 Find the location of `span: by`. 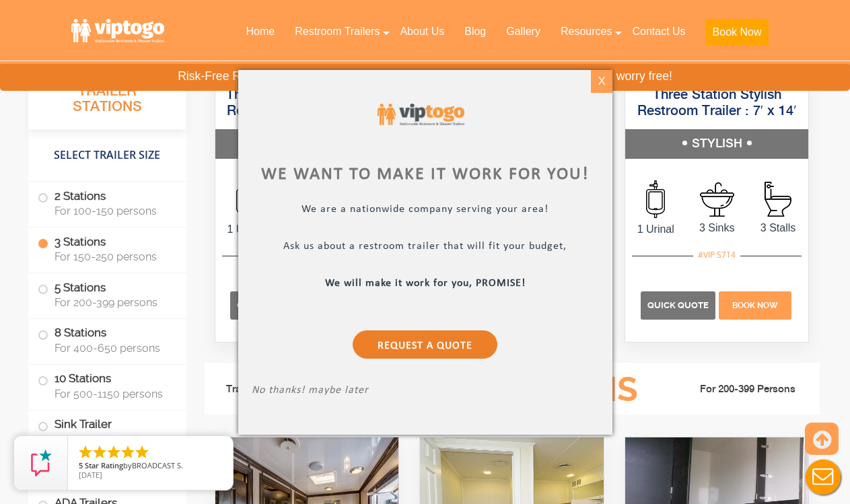

span: by is located at coordinates (150, 466).